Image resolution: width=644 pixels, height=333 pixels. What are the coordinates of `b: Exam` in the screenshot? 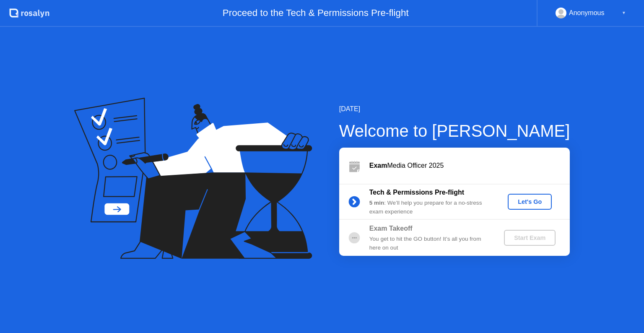 It's located at (378, 165).